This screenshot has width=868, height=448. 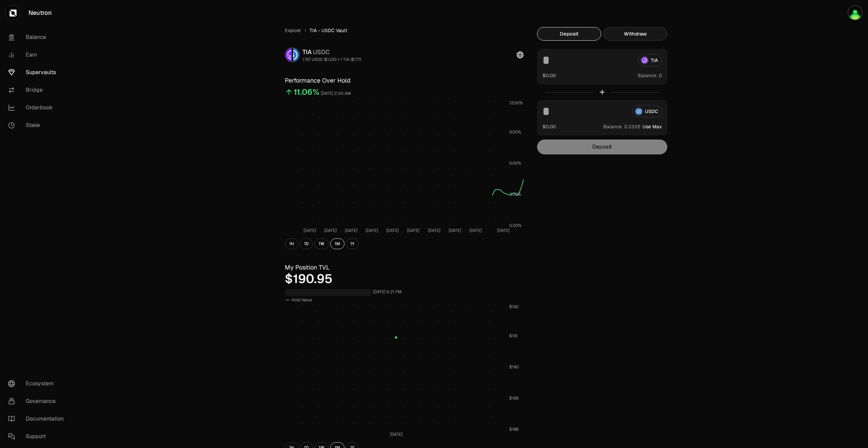 What do you see at coordinates (404, 279) in the screenshot?
I see `div: $190.95` at bounding box center [404, 279].